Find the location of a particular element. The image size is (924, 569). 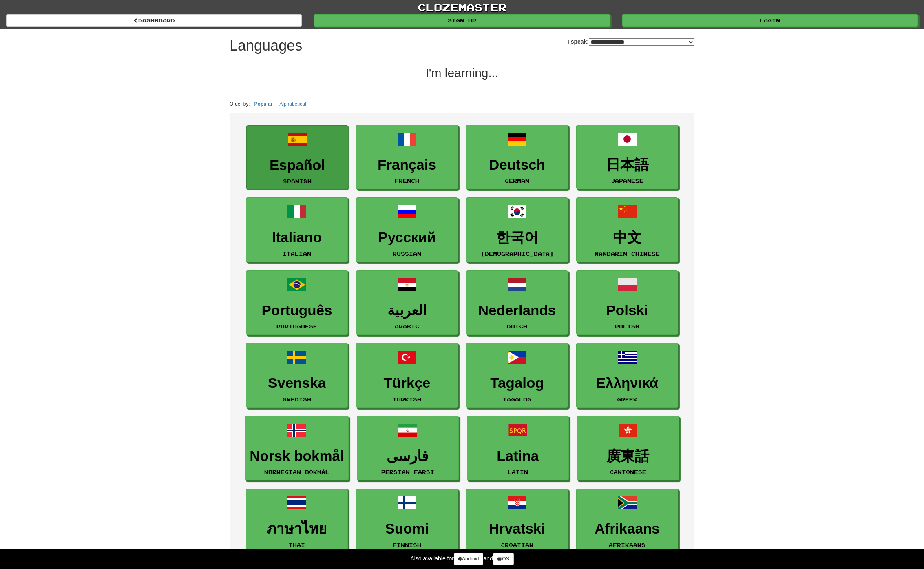

small: Afrikaans is located at coordinates (627, 545).